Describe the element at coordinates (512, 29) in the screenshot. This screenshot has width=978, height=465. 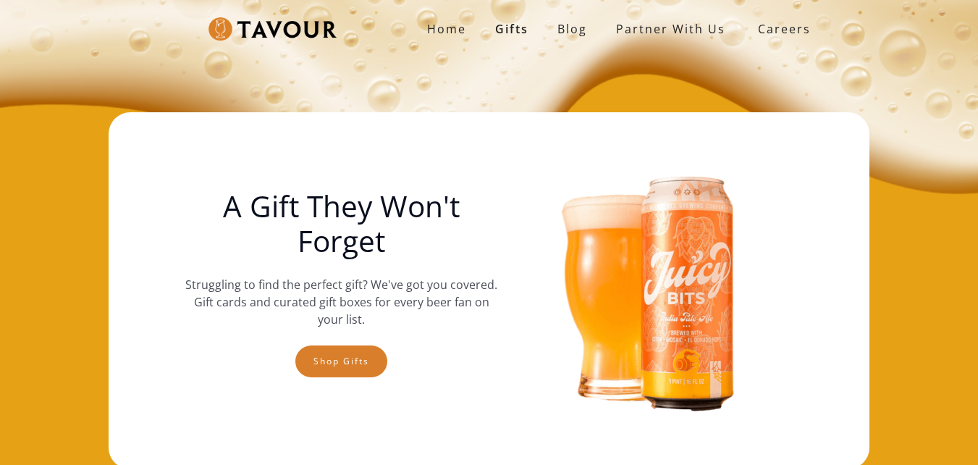
I see `a: Gifts` at that location.